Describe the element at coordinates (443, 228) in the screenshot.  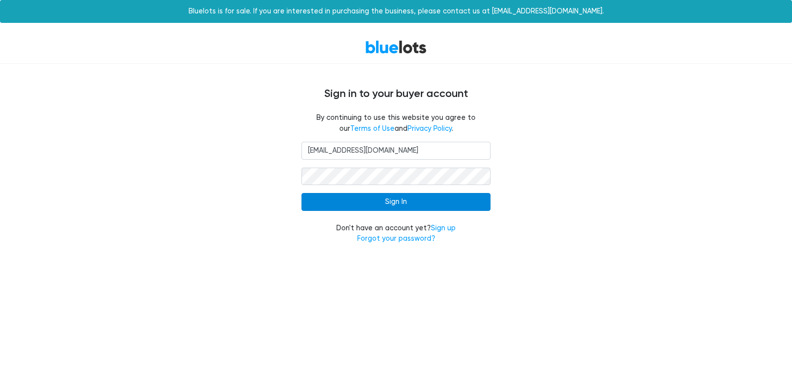
I see `a: Sign up` at that location.